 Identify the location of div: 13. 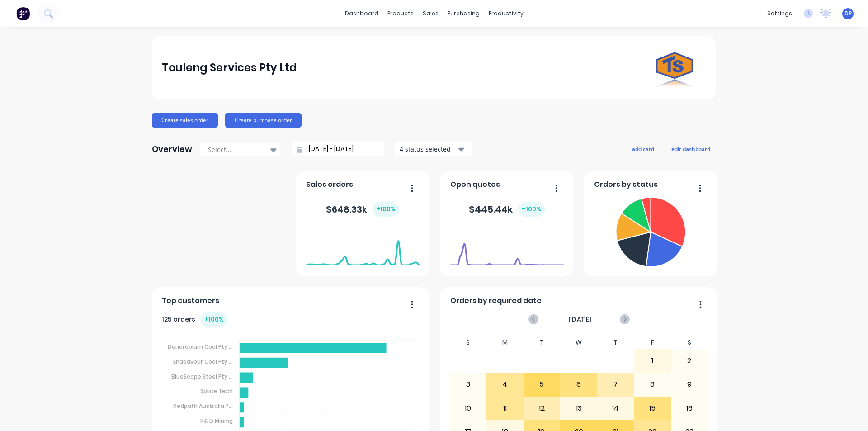
(578, 409).